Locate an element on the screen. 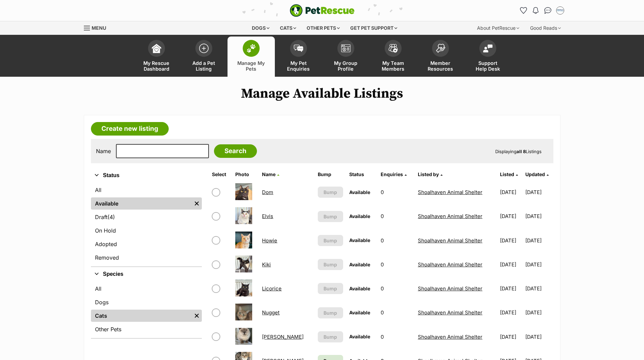 This screenshot has height=360, width=644. div: Cats is located at coordinates (288, 28).